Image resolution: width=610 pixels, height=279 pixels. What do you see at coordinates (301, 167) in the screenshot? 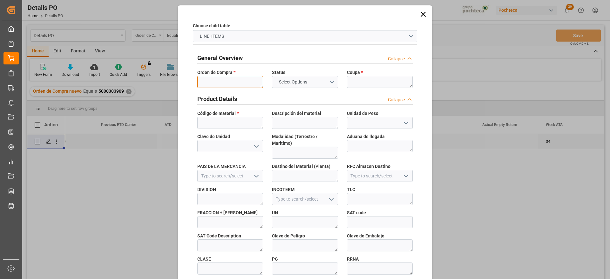
I see `span: Destino del Material (Planta)` at bounding box center [301, 167].